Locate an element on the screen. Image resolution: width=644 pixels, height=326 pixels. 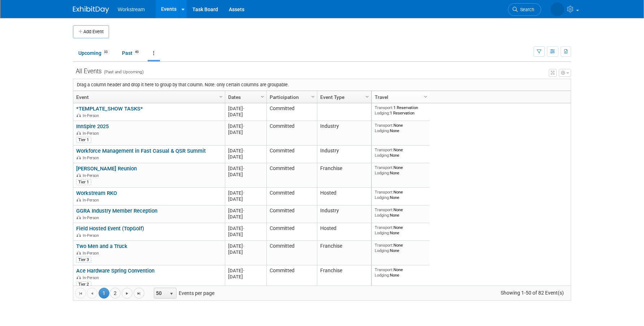
a: Workforce Management in Fast Casual & QSR Summit is located at coordinates (141, 151).